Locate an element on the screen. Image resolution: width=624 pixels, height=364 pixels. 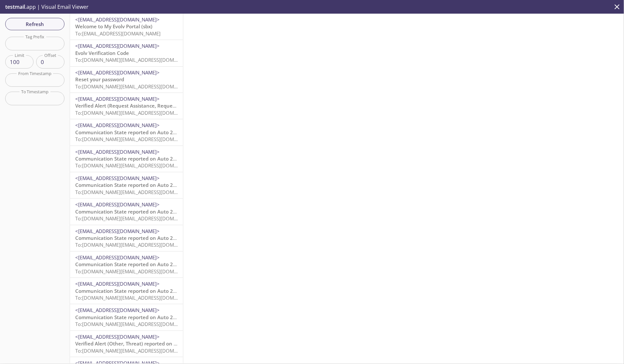
span: Verified Alert (Request Assistance, Request Assistance) reported on Auto 26a3ec3 is located at coordinates (171, 106).